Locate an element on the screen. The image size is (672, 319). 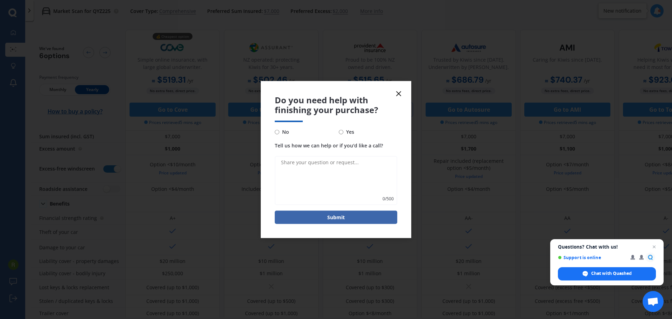
span: Support is online is located at coordinates (592, 257).